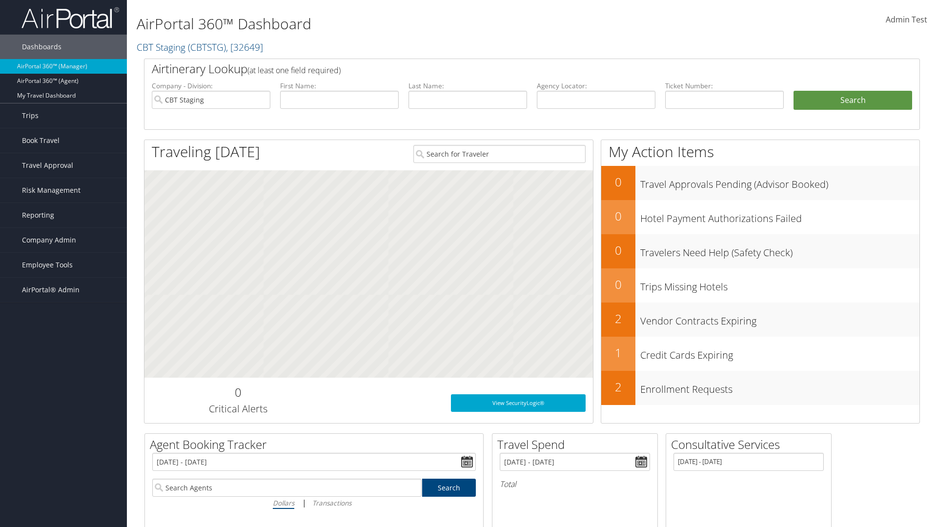 The width and height of the screenshot is (937, 527). What do you see at coordinates (287, 488) in the screenshot?
I see `input: Search Agents` at bounding box center [287, 488].